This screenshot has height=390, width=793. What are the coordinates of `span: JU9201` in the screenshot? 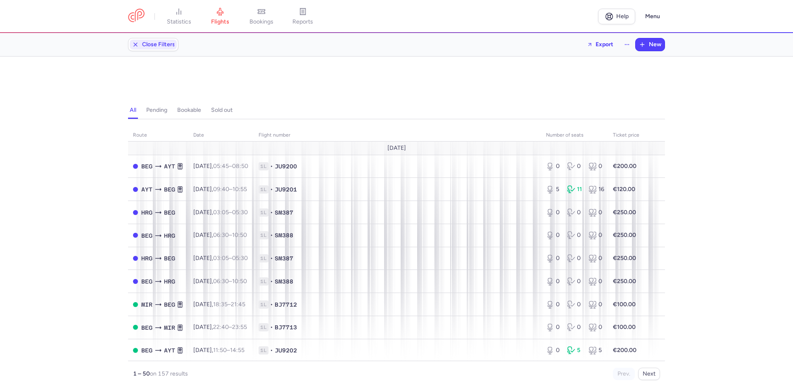 It's located at (286, 190).